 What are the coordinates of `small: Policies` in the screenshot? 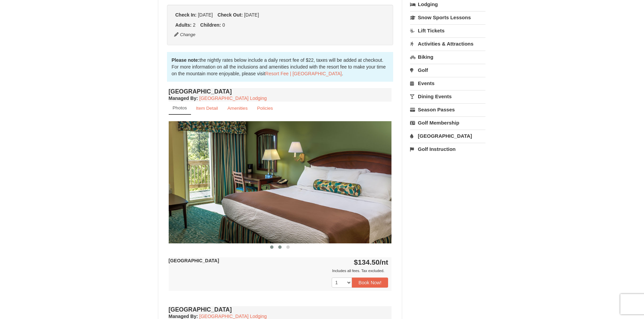 It's located at (265, 108).